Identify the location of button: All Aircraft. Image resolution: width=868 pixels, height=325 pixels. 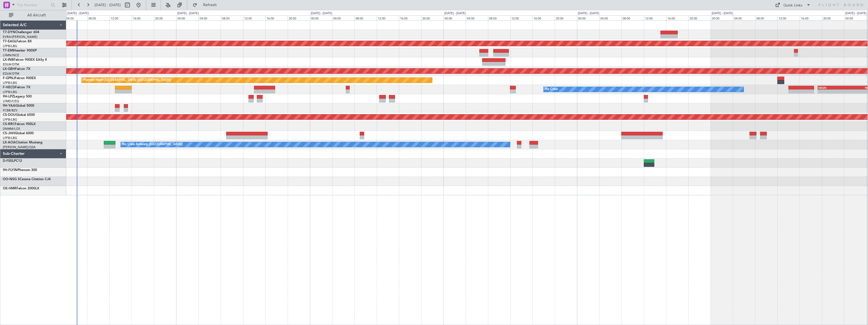
(33, 16).